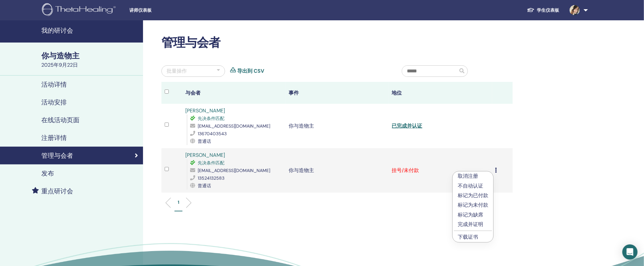  What do you see at coordinates (473, 205) in the screenshot?
I see `font: 标记为未付款` at bounding box center [473, 205].